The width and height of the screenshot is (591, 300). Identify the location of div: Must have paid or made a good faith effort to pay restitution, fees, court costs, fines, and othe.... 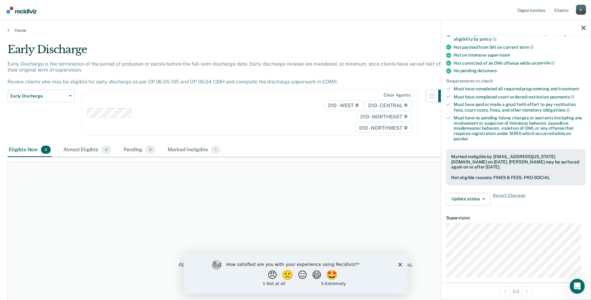
(520, 107).